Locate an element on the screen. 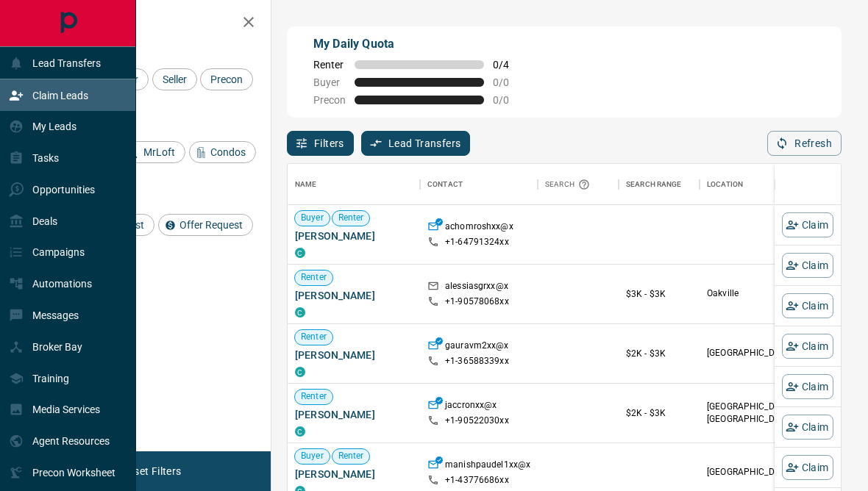  button: Filters is located at coordinates (320, 143).